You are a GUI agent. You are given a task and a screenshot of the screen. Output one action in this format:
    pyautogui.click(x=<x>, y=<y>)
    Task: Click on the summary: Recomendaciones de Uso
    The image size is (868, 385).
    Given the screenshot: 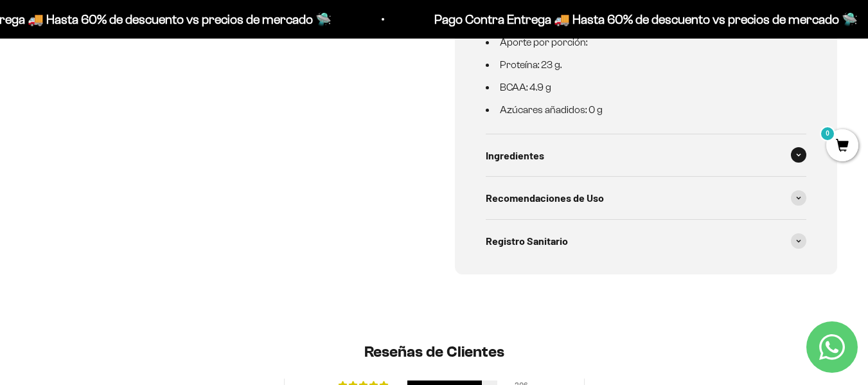 What is the action you would take?
    pyautogui.click(x=647, y=197)
    